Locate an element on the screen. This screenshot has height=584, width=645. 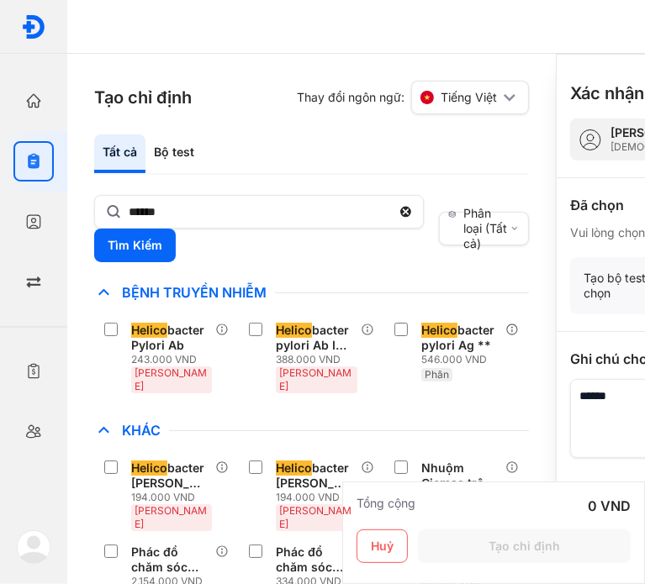
div: Nhuộm Giemsa trên mảnh cắt mô phát hiện HP ** is located at coordinates (460, 476).